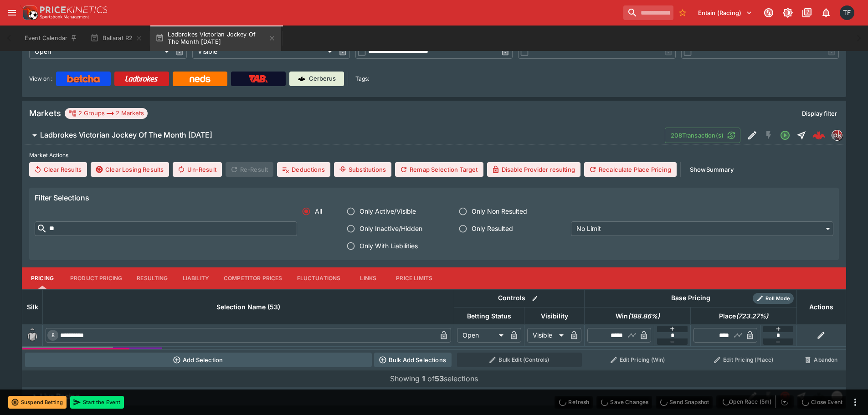 This screenshot has width=868, height=415. I want to click on img: pricekinetics, so click(837, 135).